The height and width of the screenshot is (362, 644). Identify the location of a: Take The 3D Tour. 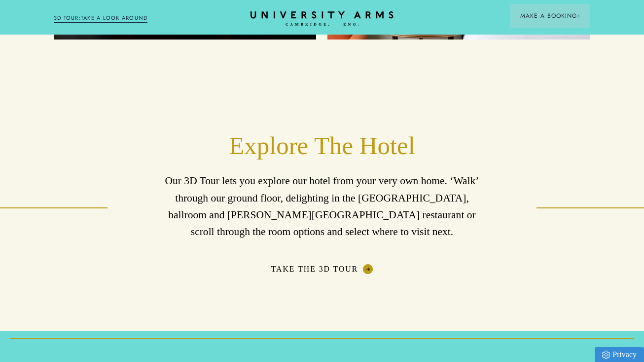
(322, 269).